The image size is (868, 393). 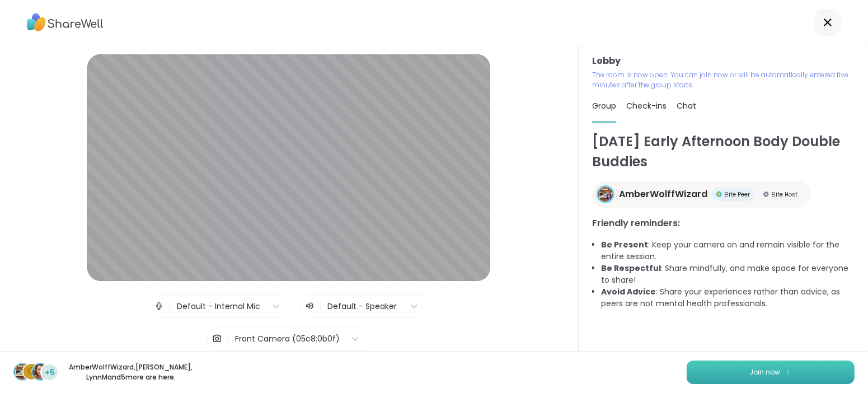 What do you see at coordinates (40, 372) in the screenshot?
I see `img: LynnM` at bounding box center [40, 372].